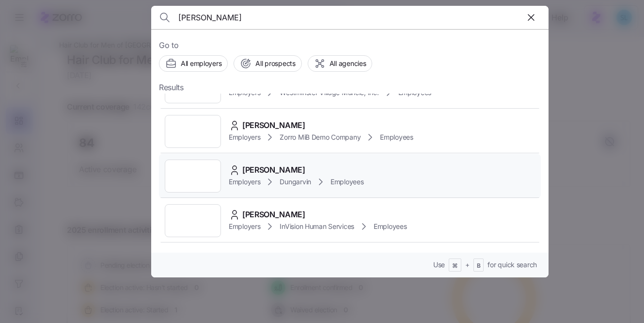  What do you see at coordinates (193, 64) in the screenshot?
I see `button: All employers` at bounding box center [193, 64].